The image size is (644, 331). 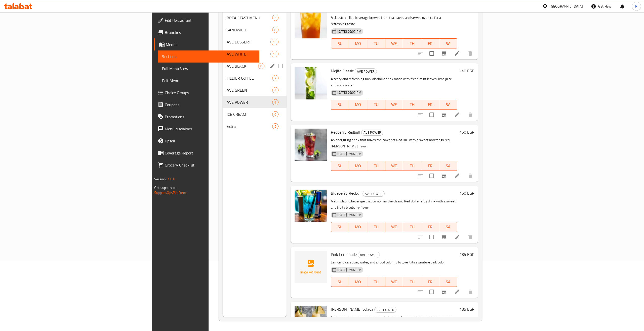 I want to click on div: ICE CREAM6, so click(x=255, y=114).